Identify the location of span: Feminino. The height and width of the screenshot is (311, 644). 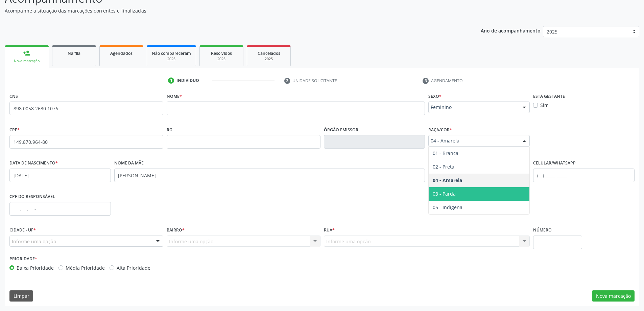
(473, 107).